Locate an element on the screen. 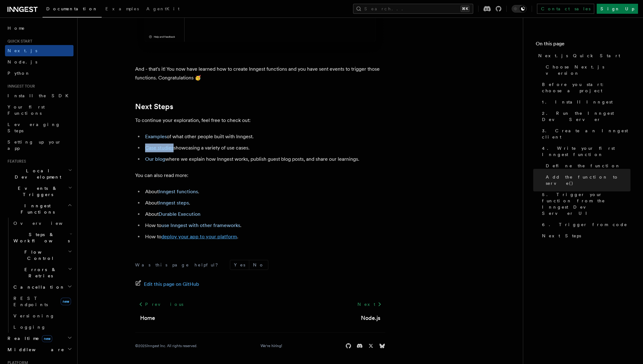 The height and width of the screenshot is (364, 643). span: Logging is located at coordinates (30, 327).